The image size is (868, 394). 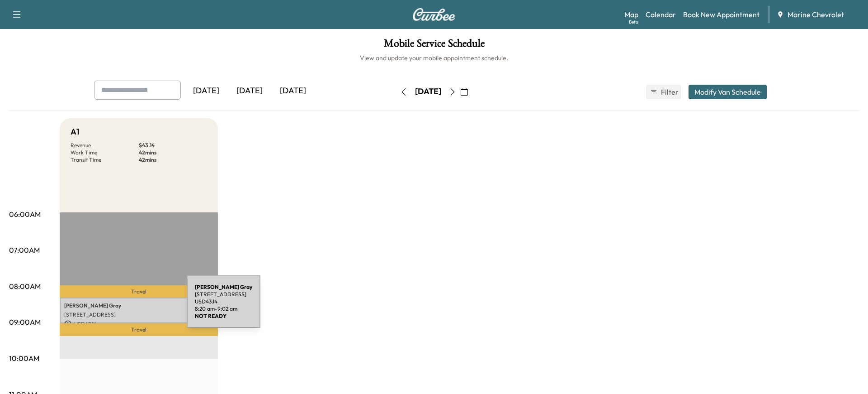 I want to click on button: Filter, so click(x=664, y=92).